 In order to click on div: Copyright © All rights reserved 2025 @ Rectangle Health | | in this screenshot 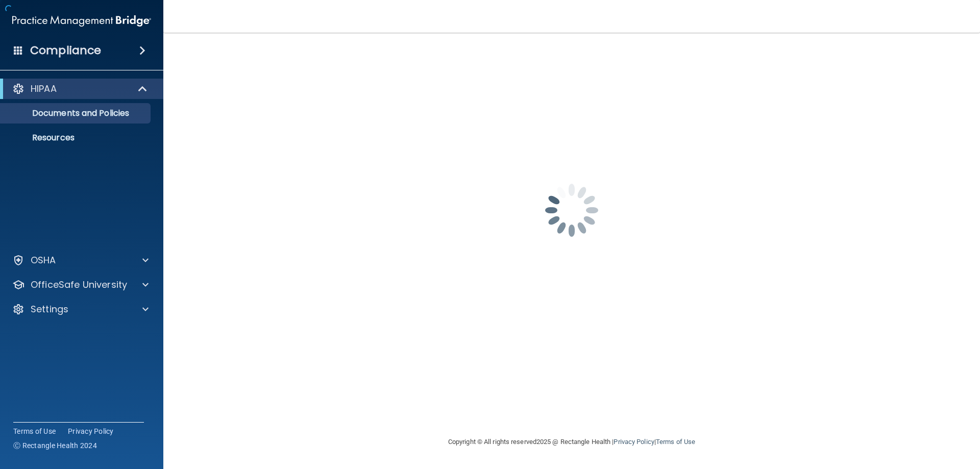, I will do `click(571, 442)`.